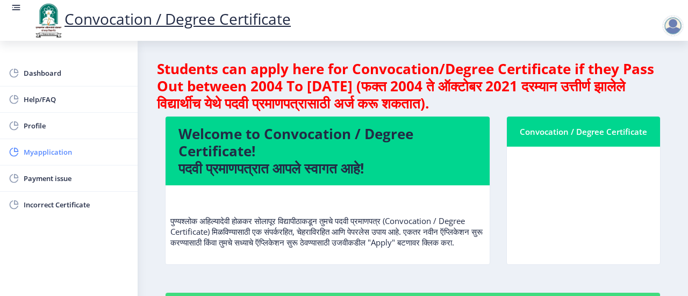  Describe the element at coordinates (48, 20) in the screenshot. I see `img: logo` at that location.